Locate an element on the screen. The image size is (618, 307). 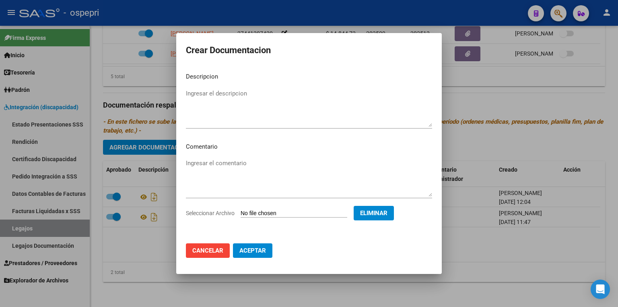
div: Open Intercom Messenger is located at coordinates (600, 289).